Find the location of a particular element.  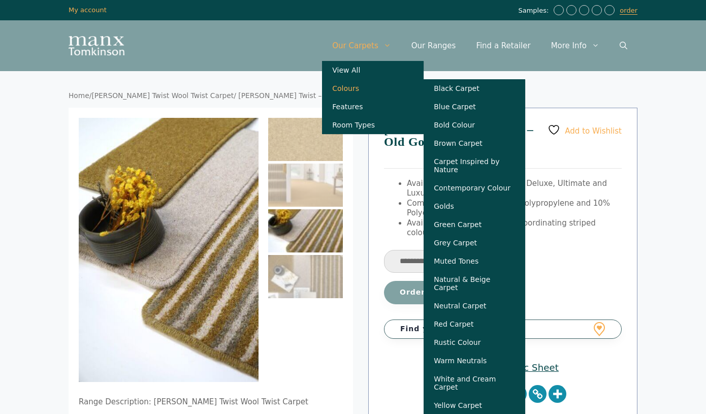

a: Warm Neutrals is located at coordinates (475, 361).